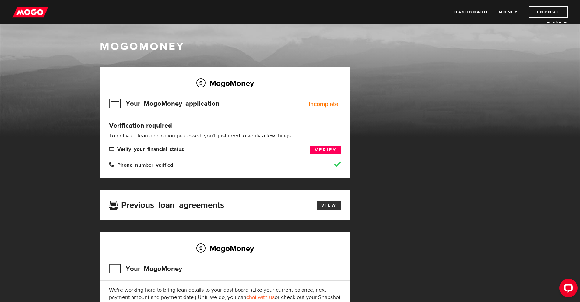 The height and width of the screenshot is (302, 580). I want to click on a: Logout, so click(548, 12).